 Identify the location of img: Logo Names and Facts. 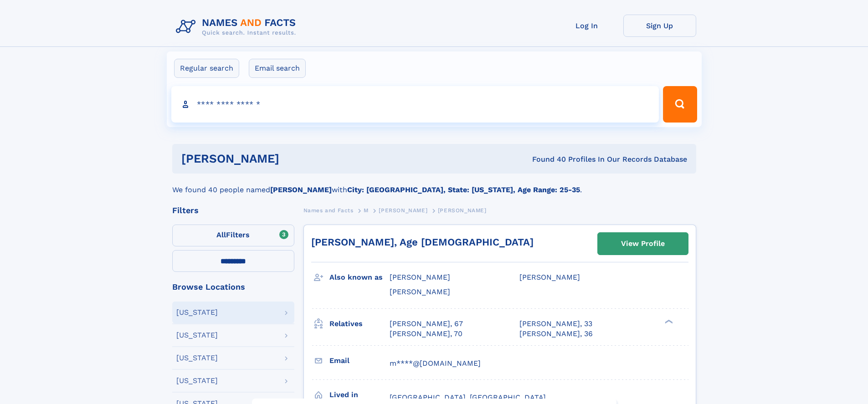
(238, 27).